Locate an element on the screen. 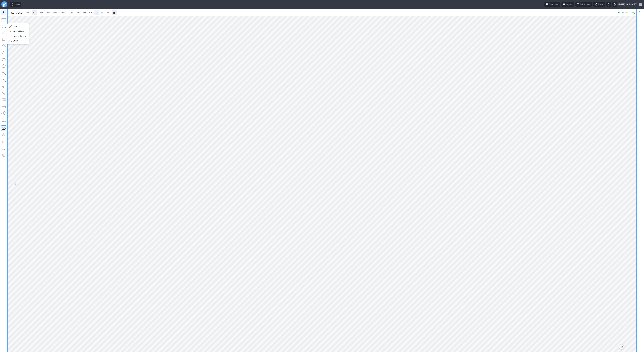 Image resolution: width=644 pixels, height=352 pixels. span: 3M is located at coordinates (48, 12).